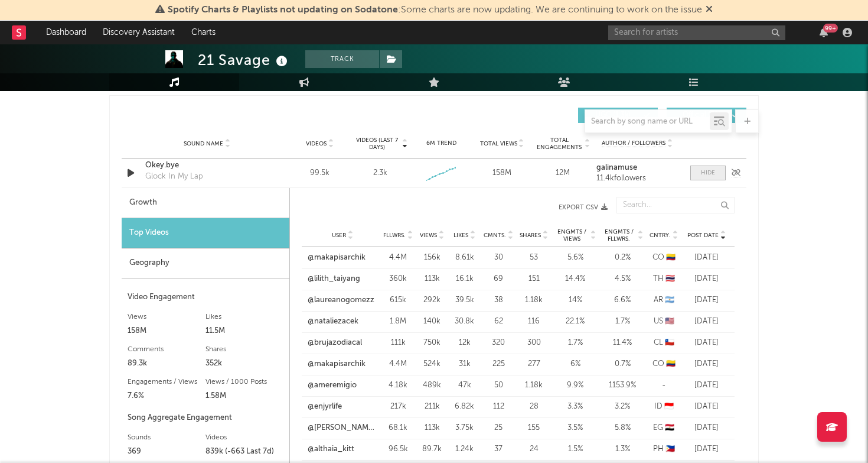 The image size is (868, 463). Describe the element at coordinates (432, 364) in the screenshot. I see `div: 524k` at that location.